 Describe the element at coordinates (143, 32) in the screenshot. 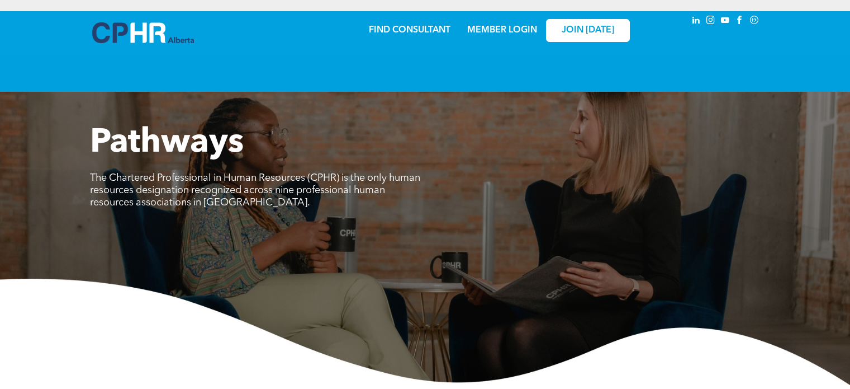

I see `img: A blue and white logo for cp alberta` at that location.